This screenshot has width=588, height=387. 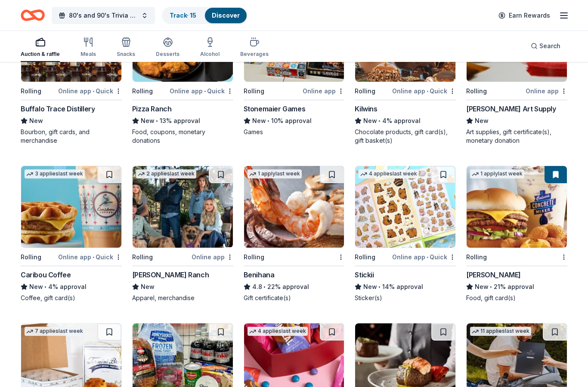 What do you see at coordinates (294, 234) in the screenshot?
I see `a: Image for Benihana1 applylast weekRollingBenihana4.8•22% approvalGift certificate(s)` at bounding box center [294, 234].